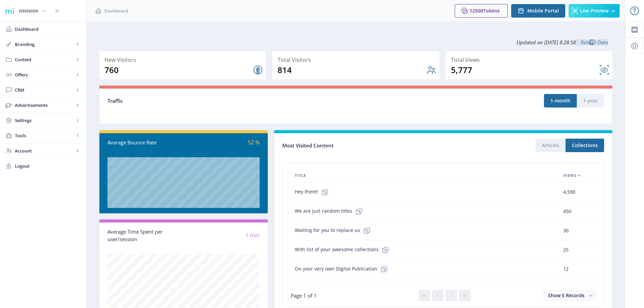  What do you see at coordinates (44, 151) in the screenshot?
I see `span: Account` at bounding box center [44, 151].